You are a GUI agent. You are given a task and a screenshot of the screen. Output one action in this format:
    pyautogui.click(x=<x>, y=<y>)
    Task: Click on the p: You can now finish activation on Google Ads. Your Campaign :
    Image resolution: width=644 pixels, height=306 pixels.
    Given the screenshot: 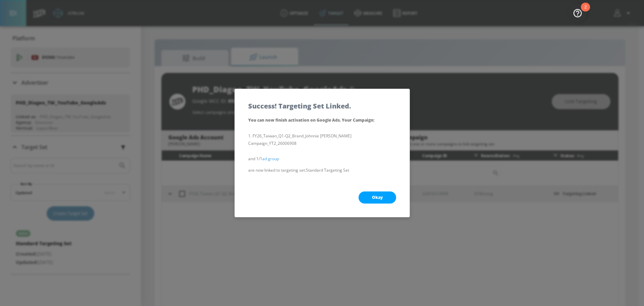 What is the action you would take?
    pyautogui.click(x=322, y=120)
    